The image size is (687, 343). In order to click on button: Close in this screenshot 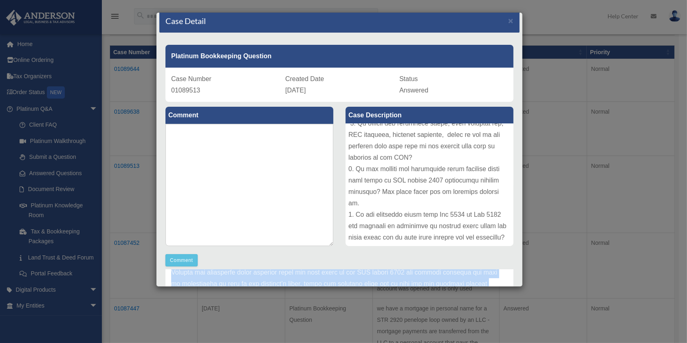, I will do `click(511, 20)`.